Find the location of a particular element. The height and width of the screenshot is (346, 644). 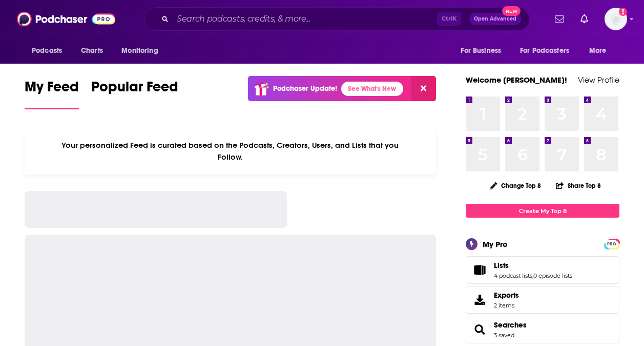

span: New is located at coordinates (512, 11).